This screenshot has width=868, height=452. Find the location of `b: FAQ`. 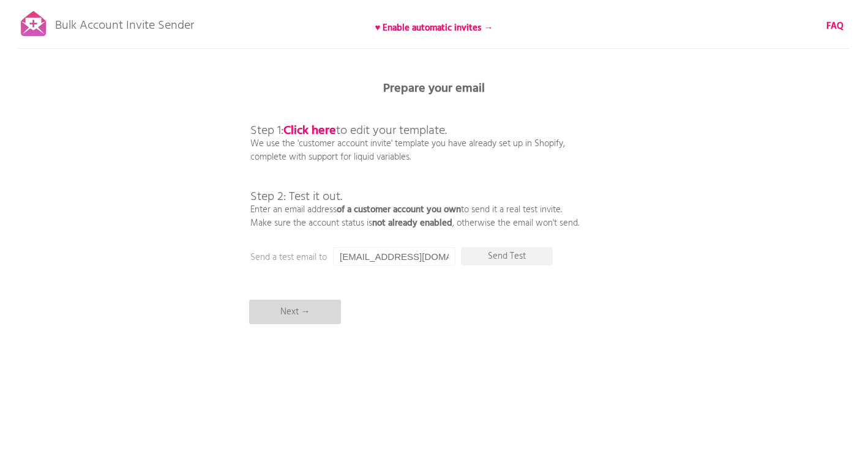

b: FAQ is located at coordinates (834, 26).